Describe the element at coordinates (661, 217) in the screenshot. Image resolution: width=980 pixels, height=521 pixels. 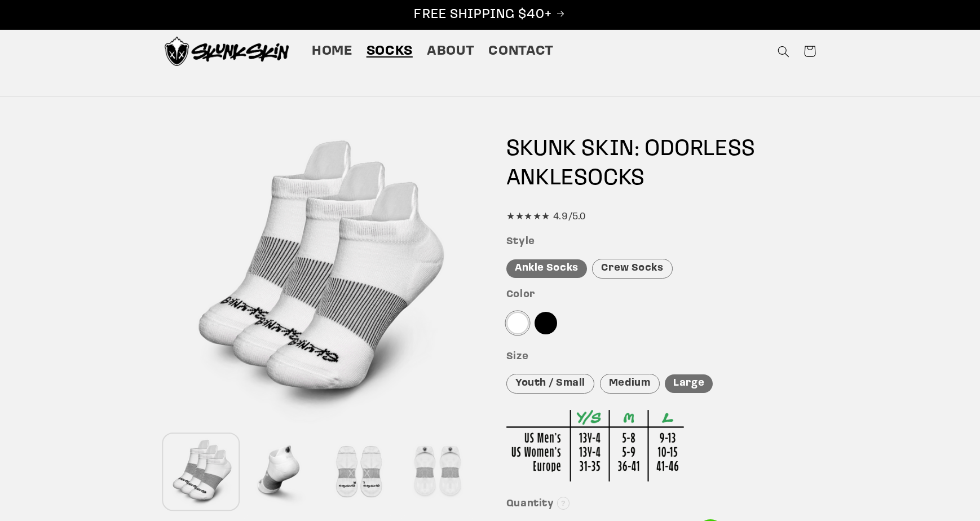
I see `div: ★★★★★ 4.9/5.0` at that location.